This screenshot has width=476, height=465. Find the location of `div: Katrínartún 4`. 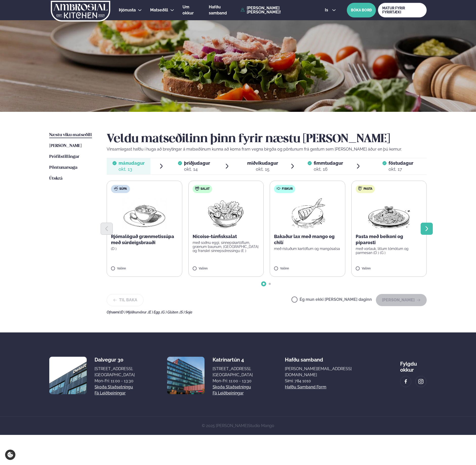

div: Katrínartún 4 is located at coordinates (233, 360).